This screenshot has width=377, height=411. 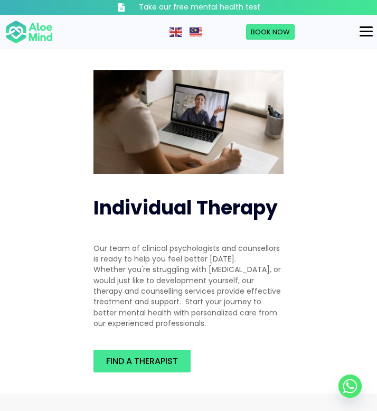 What do you see at coordinates (350, 386) in the screenshot?
I see `a: Whatsapp` at bounding box center [350, 386].